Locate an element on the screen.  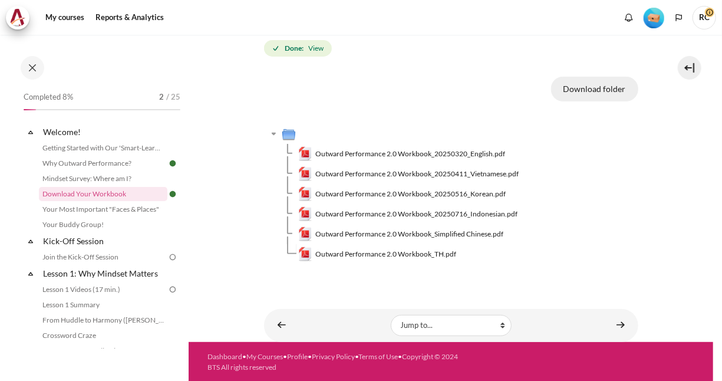
a: Your Buddy Group! is located at coordinates (103, 225).